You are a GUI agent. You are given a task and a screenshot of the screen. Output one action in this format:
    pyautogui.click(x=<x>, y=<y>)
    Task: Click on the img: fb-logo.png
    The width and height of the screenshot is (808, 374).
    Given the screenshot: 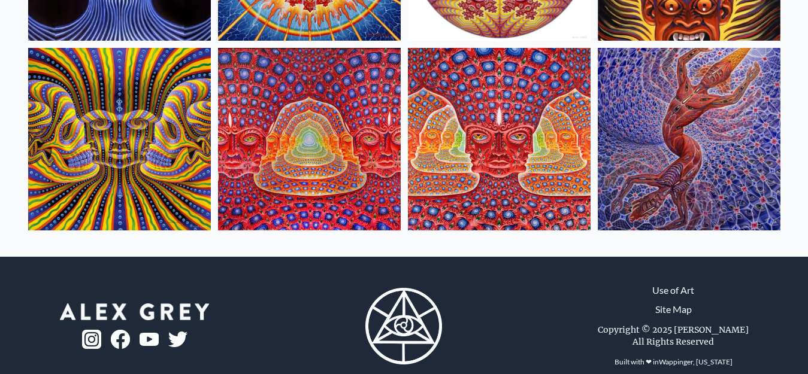 What is the action you would take?
    pyautogui.click(x=120, y=340)
    